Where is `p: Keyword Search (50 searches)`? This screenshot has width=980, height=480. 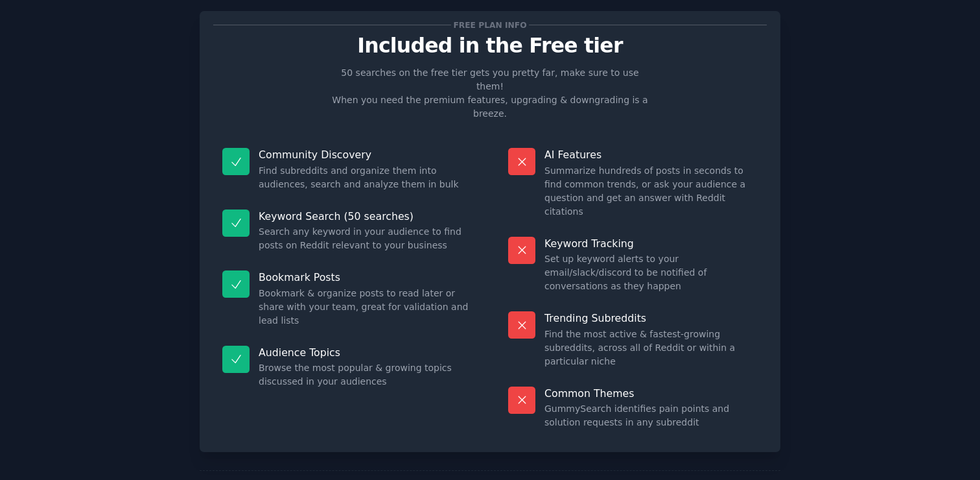 p: Keyword Search (50 searches) is located at coordinates (365, 216).